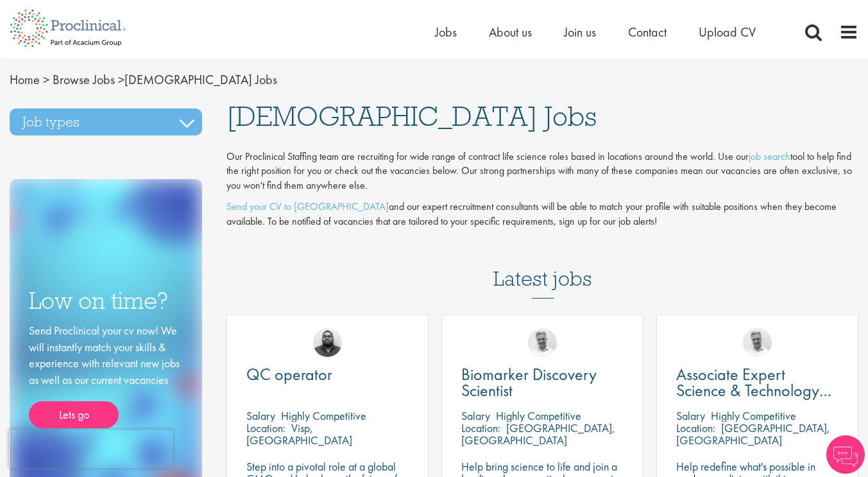 Image resolution: width=868 pixels, height=477 pixels. I want to click on a: Lets go, so click(74, 414).